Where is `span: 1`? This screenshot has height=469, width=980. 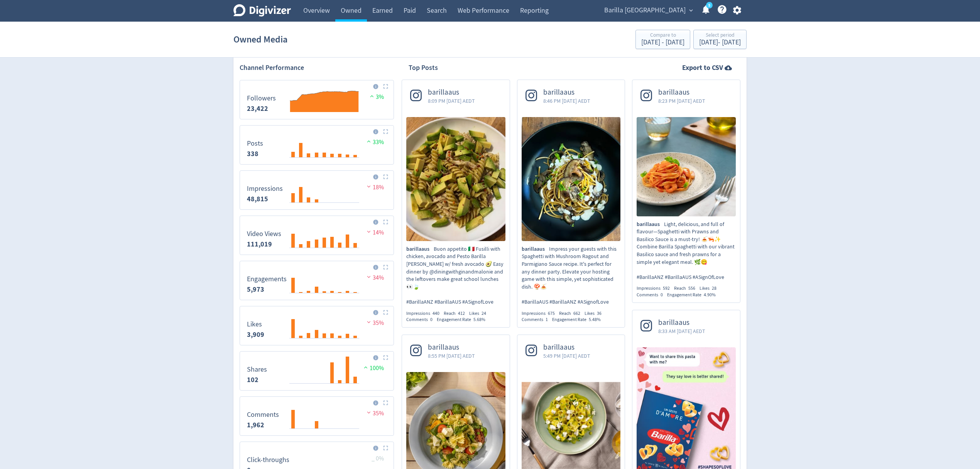
span: 1 is located at coordinates (547, 319).